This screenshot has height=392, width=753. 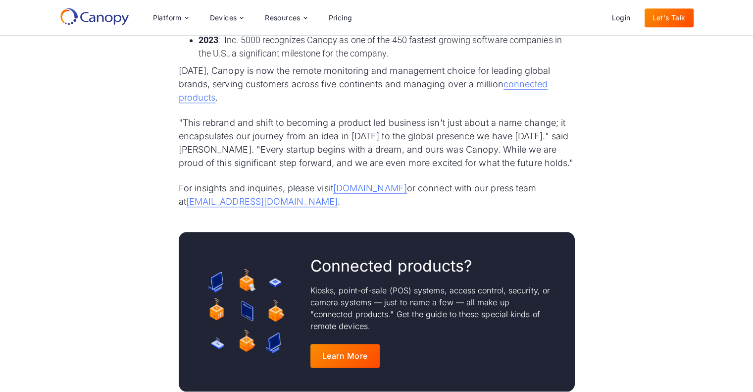 I want to click on a: Pricing, so click(x=341, y=18).